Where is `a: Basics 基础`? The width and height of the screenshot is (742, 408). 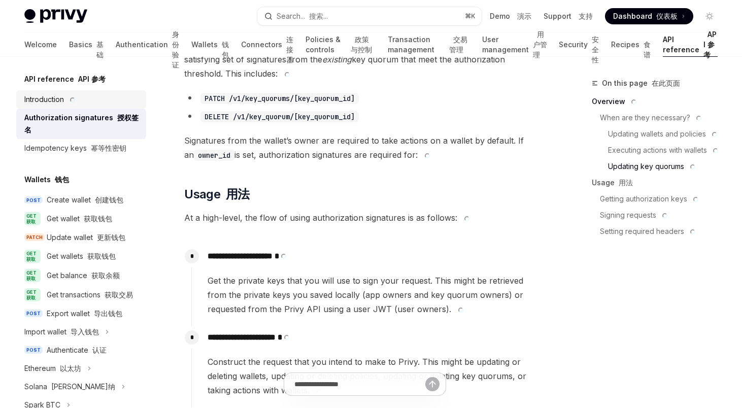
a: Basics 基础 is located at coordinates (86, 45).